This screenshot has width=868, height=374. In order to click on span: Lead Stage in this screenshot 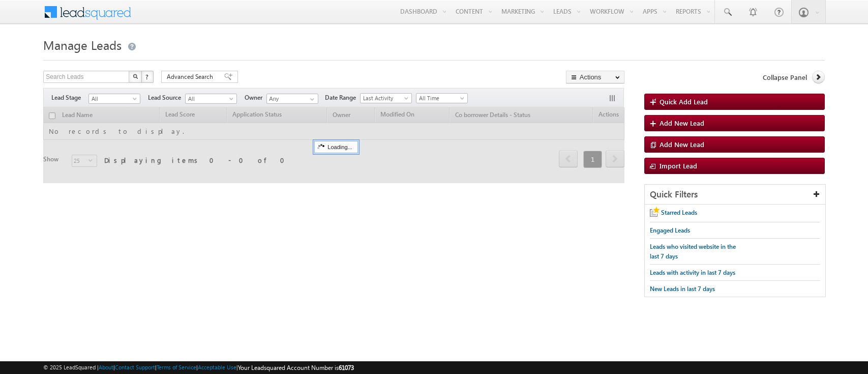, I will do `click(70, 98)`.